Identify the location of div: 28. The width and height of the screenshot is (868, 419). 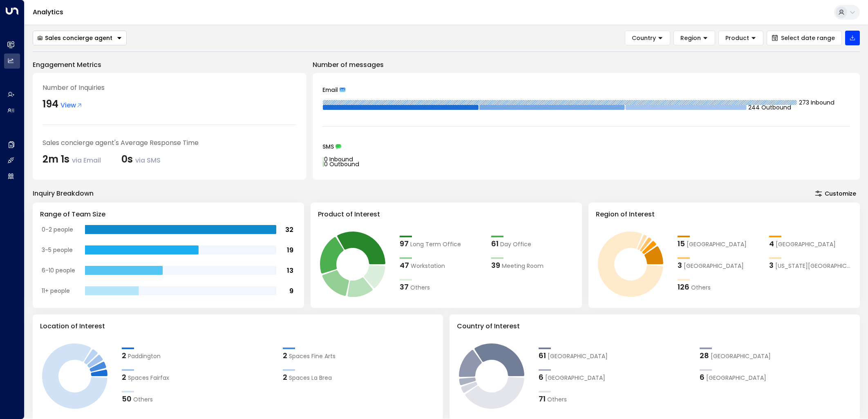
(704, 355).